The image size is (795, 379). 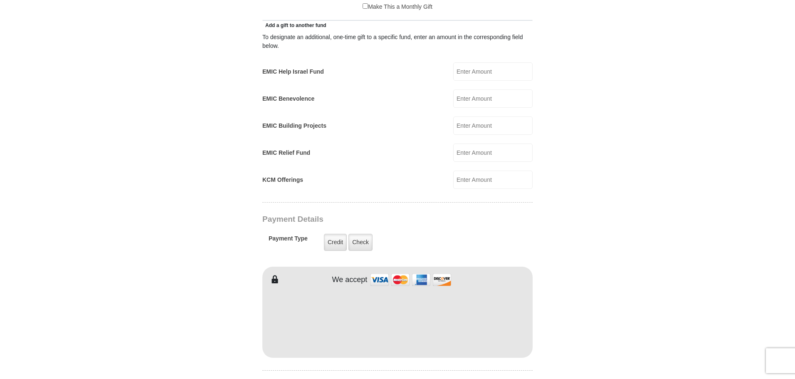 What do you see at coordinates (288, 99) in the screenshot?
I see `label: EMIC Benevolence` at bounding box center [288, 99].